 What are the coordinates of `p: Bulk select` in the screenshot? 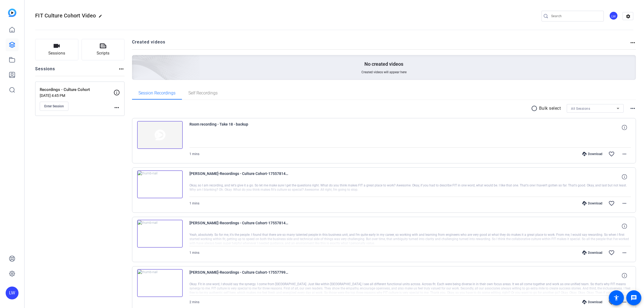 It's located at (550, 109).